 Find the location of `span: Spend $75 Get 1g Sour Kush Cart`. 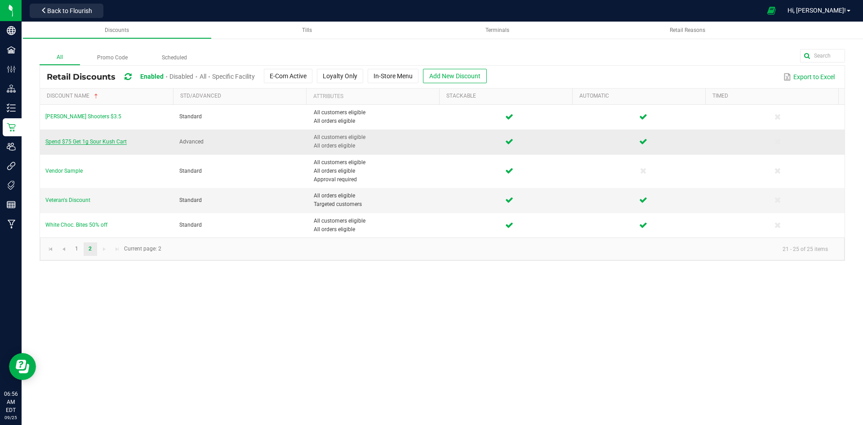

span: Spend $75 Get 1g Sour Kush Cart is located at coordinates (86, 142).